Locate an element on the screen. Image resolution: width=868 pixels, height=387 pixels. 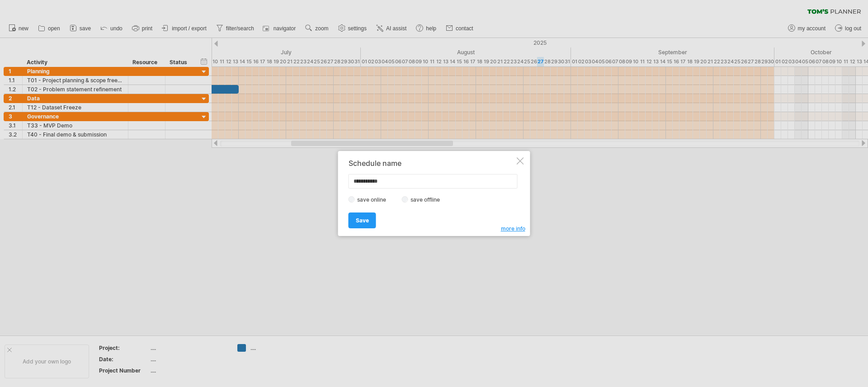
div: Schedule name is located at coordinates (431, 163).